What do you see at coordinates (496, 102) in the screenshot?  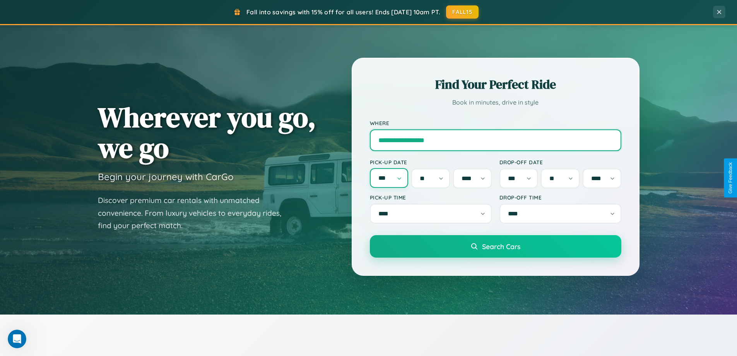 I see `p: Book in minutes, drive in style` at bounding box center [496, 102].